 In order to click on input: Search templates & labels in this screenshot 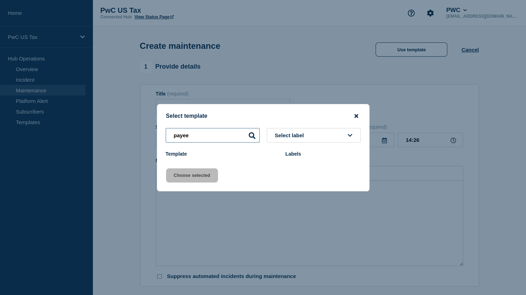, I will do `click(213, 135)`.